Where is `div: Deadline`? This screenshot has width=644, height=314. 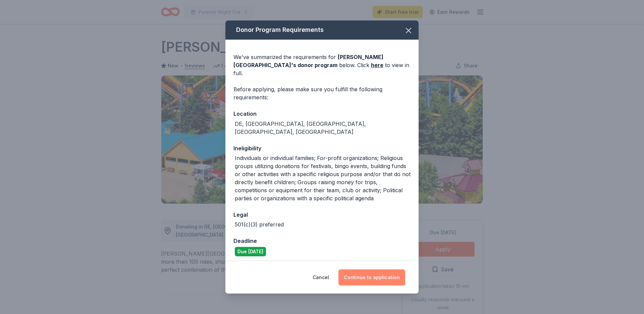 div: Deadline is located at coordinates (322, 241).